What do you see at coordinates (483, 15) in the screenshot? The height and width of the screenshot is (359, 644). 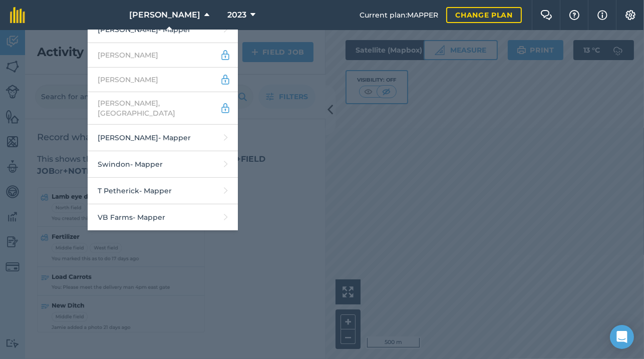 I see `a: Change plan` at bounding box center [483, 15].